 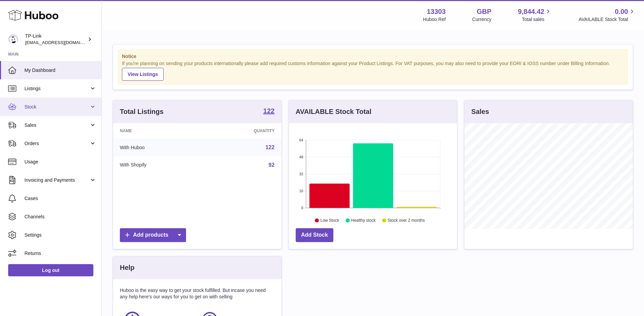 I want to click on text: Healthy stock, so click(x=364, y=221).